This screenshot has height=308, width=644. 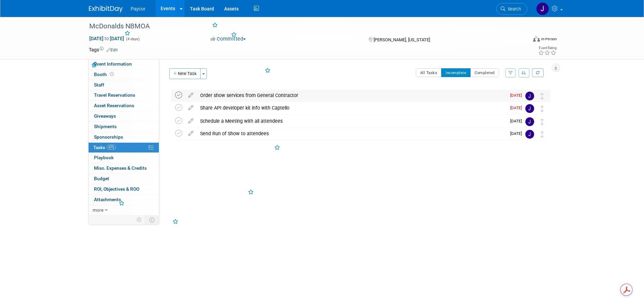 What do you see at coordinates (185, 74) in the screenshot?
I see `button: New Task` at bounding box center [185, 74].